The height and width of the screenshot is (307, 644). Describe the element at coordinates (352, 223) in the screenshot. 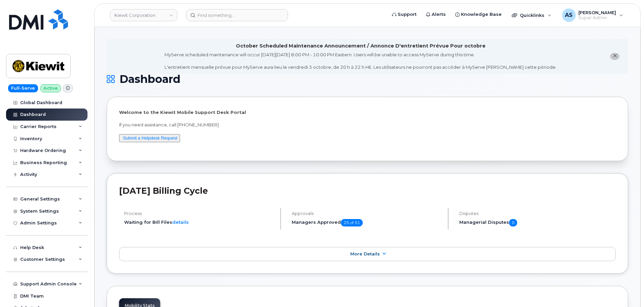

I see `span: 25 of 51` at that location.